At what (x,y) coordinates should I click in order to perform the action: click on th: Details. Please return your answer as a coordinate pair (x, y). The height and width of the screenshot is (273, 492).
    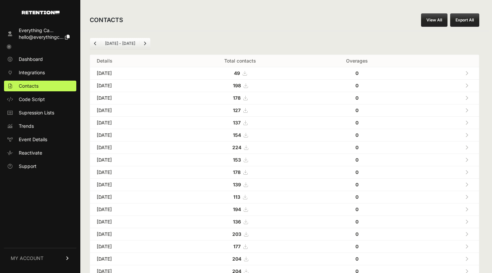
    Looking at the image, I should click on (132, 61).